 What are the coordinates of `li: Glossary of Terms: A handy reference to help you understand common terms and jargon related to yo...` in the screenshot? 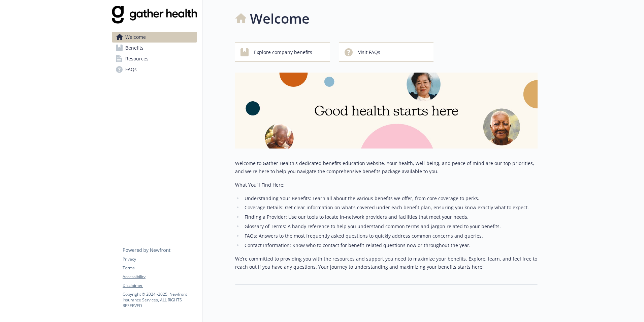 It's located at (390, 226).